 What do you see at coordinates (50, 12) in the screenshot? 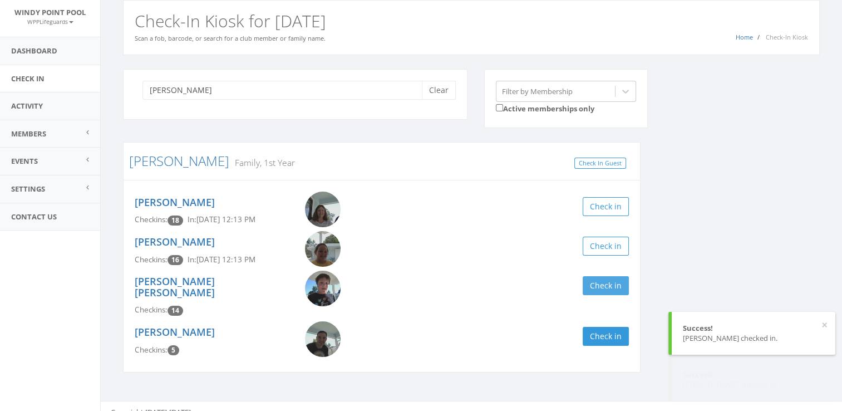
I see `span: Windy Point Pool` at bounding box center [50, 12].